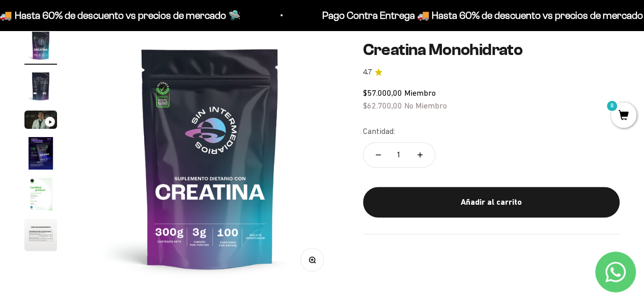 This screenshot has height=302, width=644. I want to click on button: Ir al artículo 3, so click(41, 121).